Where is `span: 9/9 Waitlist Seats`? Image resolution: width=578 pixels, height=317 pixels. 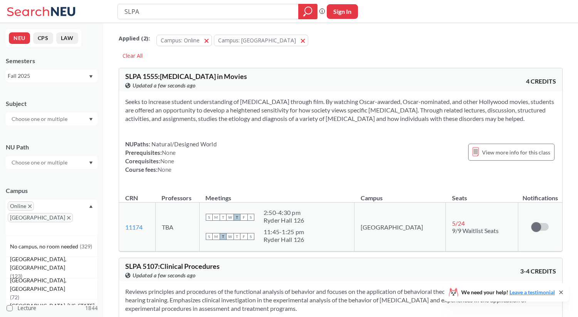 span: 9/9 Waitlist Seats is located at coordinates (475, 230).